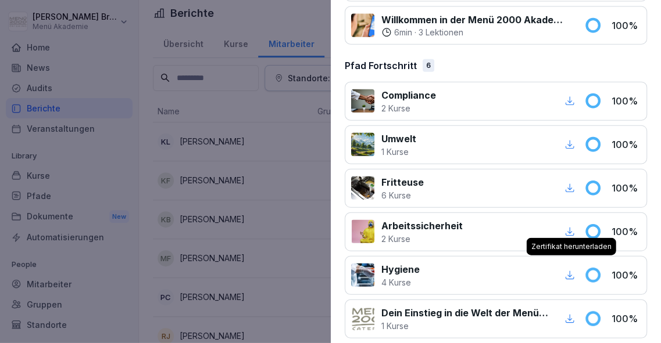  Describe the element at coordinates (402, 182) in the screenshot. I see `p: Fritteuse` at that location.